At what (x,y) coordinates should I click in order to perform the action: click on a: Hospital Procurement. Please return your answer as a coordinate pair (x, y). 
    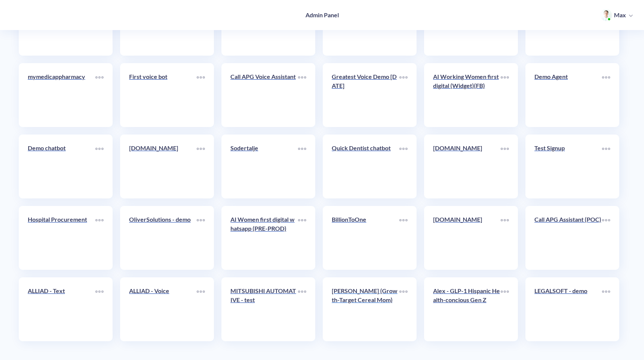
    Looking at the image, I should click on (62, 238).